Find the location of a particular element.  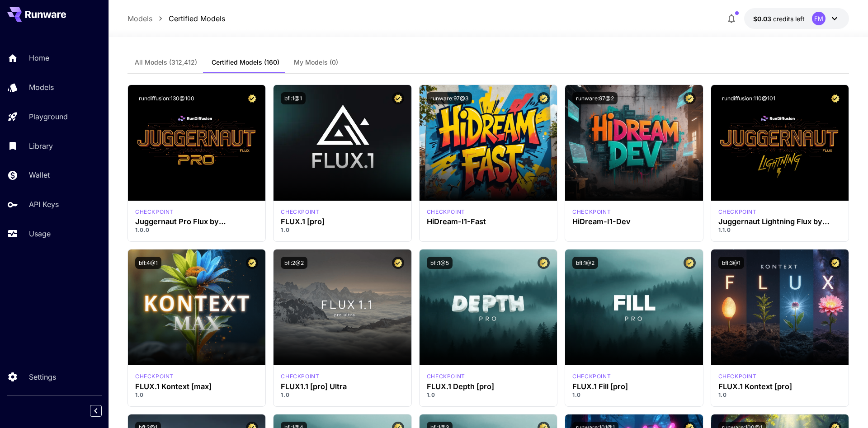

button: rundiffusion:110@101 is located at coordinates (749, 98).